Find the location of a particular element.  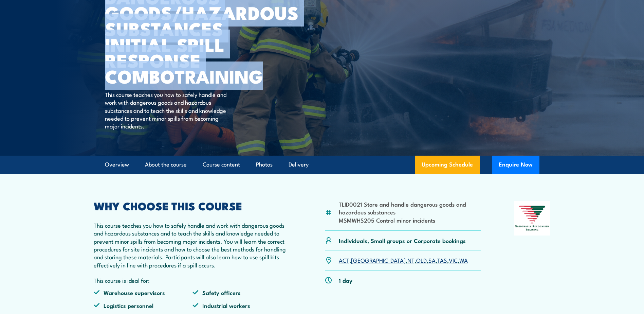

li: Logistics personnel is located at coordinates (143, 305).